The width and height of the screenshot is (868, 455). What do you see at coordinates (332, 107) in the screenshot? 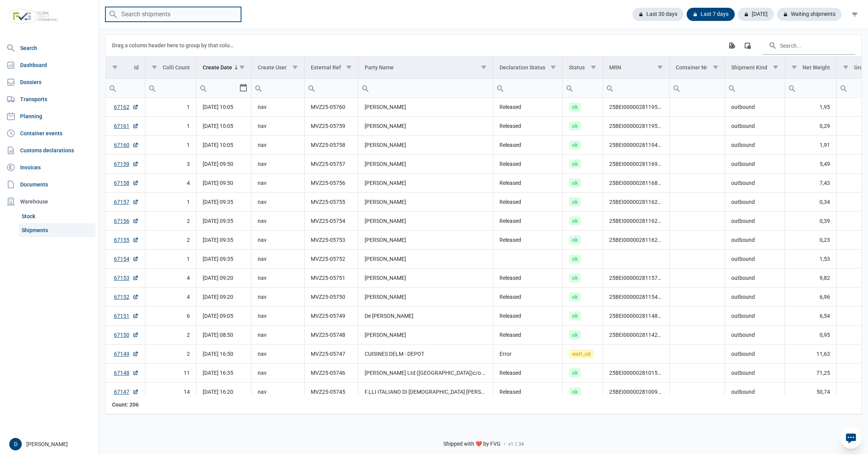
I see `td: MVZ25-05760` at bounding box center [332, 107].